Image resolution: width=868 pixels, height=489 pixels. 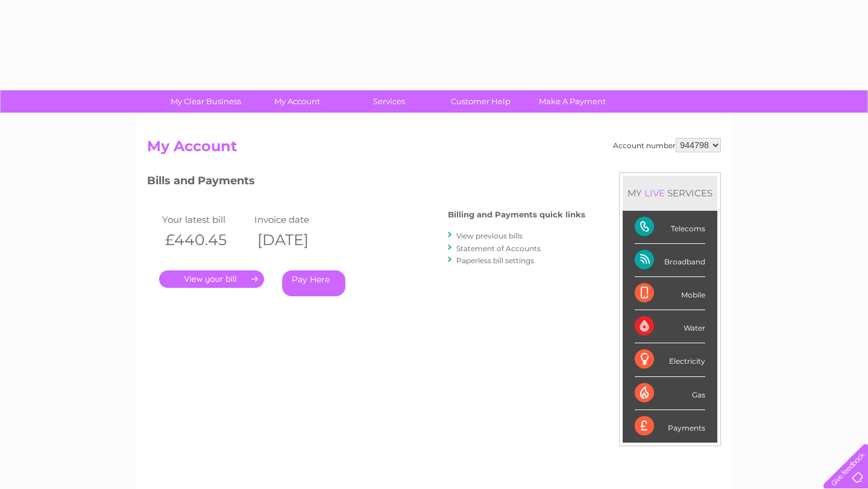 I want to click on a: My Clear Business, so click(x=206, y=101).